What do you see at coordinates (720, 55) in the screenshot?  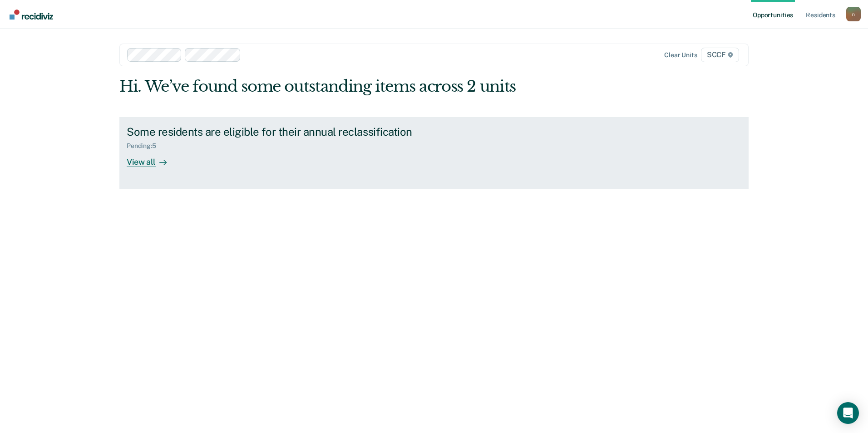 I see `span: SCCF` at bounding box center [720, 55].